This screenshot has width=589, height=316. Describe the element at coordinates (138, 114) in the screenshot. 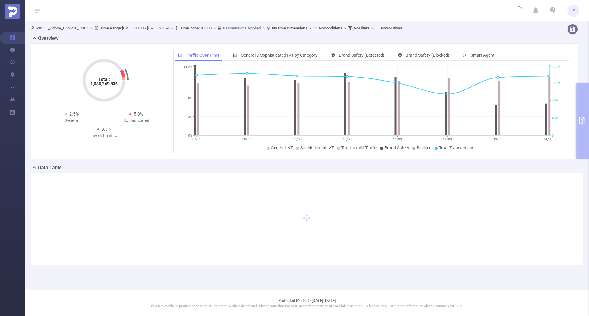

I see `span: 5.8%` at that location.